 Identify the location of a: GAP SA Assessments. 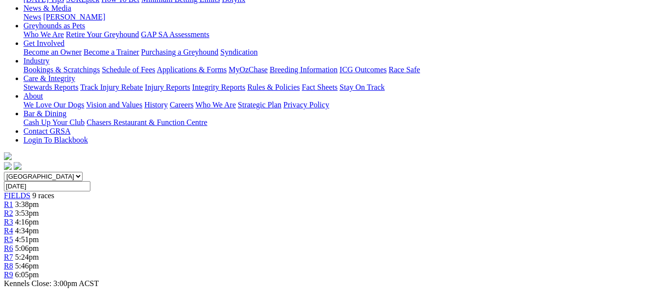
(175, 34).